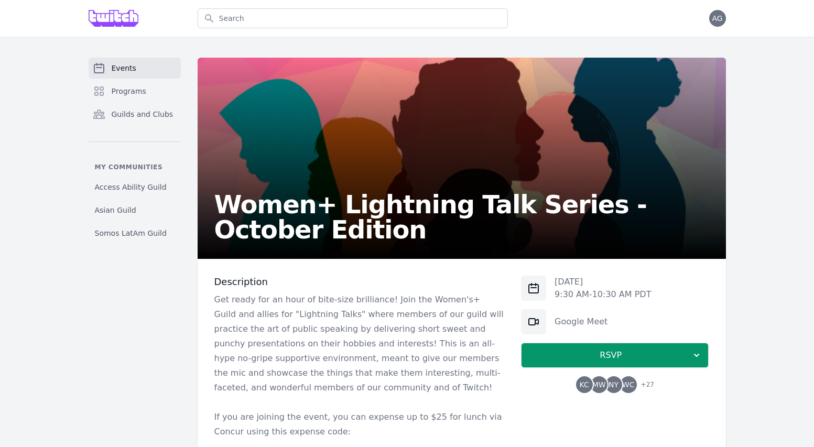 The height and width of the screenshot is (447, 814). Describe the element at coordinates (599, 385) in the screenshot. I see `span: MW` at that location.